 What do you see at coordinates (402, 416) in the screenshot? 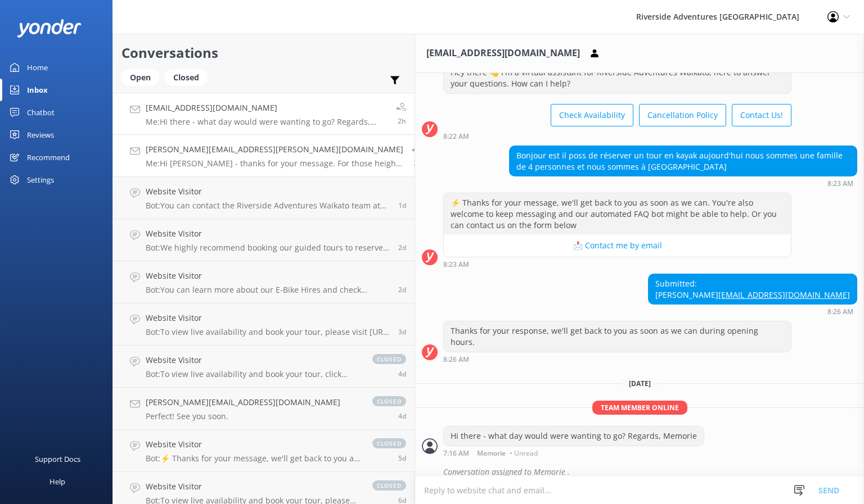
I see `span: Oct 08 2025 11:55am (UTC +13:00) Pacific/Auckland` at bounding box center [402, 416].